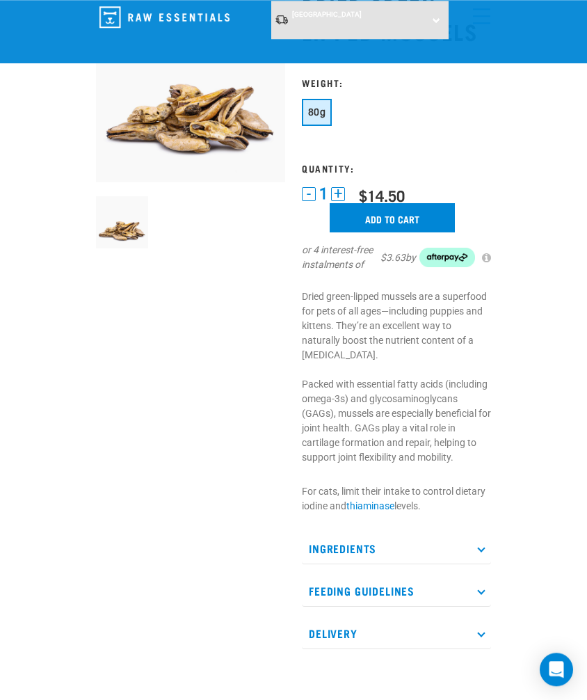 The height and width of the screenshot is (700, 587). What do you see at coordinates (392, 218) in the screenshot?
I see `input: Add to cart` at bounding box center [392, 218].